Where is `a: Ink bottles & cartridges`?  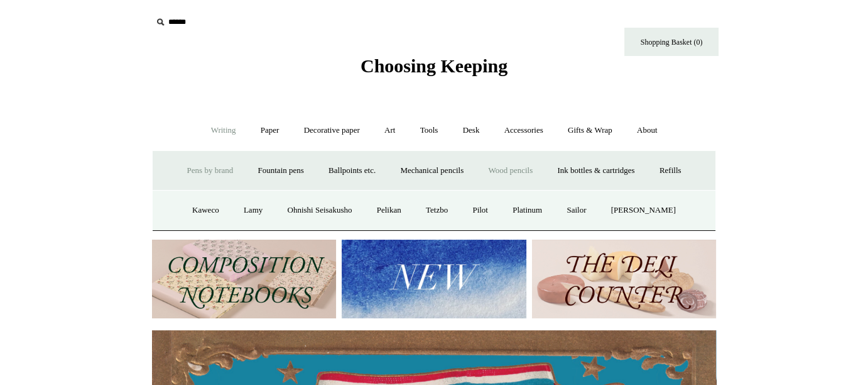 a: Ink bottles & cartridges is located at coordinates (596, 170).